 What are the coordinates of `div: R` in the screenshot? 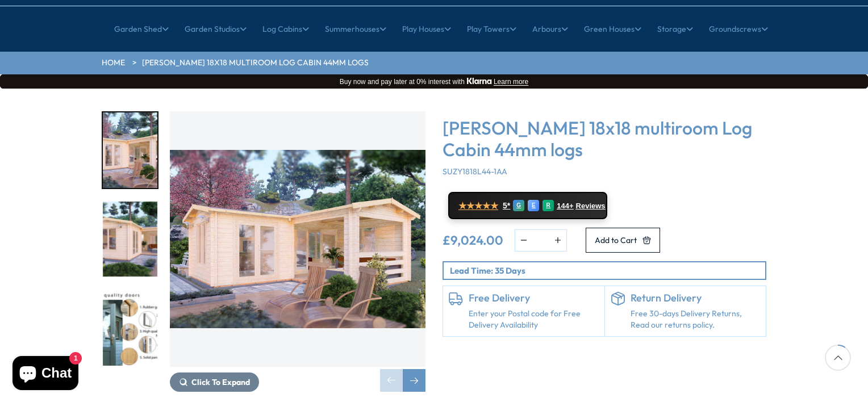 It's located at (548, 205).